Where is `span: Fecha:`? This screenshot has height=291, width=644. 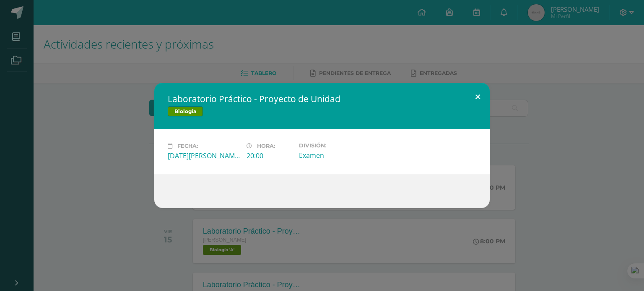
span: Fecha: is located at coordinates (187, 146).